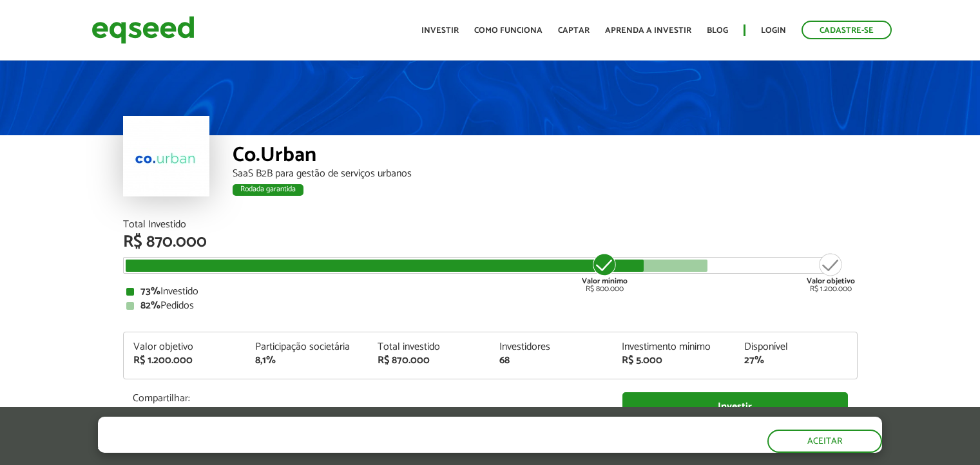 This screenshot has height=465, width=980. Describe the element at coordinates (545, 157) in the screenshot. I see `div: Co.Urban` at that location.